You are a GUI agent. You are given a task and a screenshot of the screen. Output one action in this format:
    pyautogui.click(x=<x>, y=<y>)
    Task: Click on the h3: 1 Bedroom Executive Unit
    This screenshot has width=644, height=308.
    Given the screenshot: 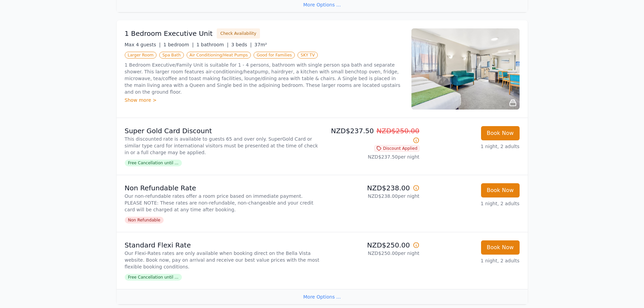 What is the action you would take?
    pyautogui.click(x=169, y=34)
    